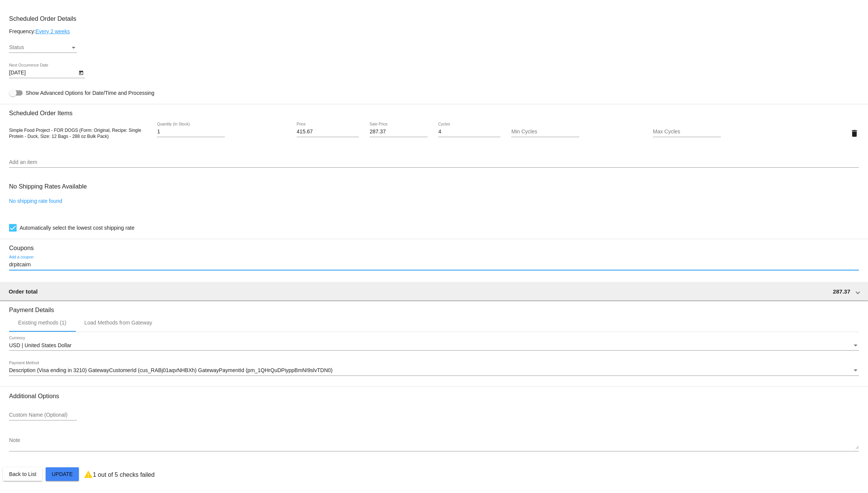 Image resolution: width=868 pixels, height=493 pixels. Describe the element at coordinates (62, 474) in the screenshot. I see `button: Update` at that location.